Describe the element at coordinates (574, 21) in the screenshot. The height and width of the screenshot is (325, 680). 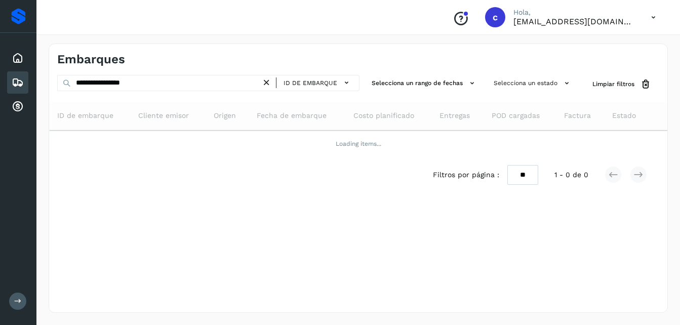
I see `p: cuentasxcobrar@readysolutions.com.mx` at that location.